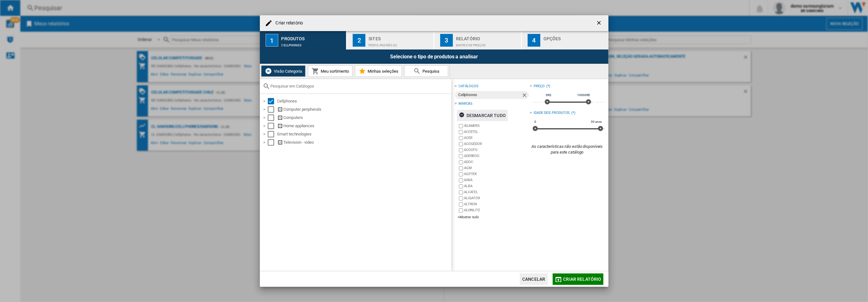  I want to click on span: Criar relatório, so click(582, 279).